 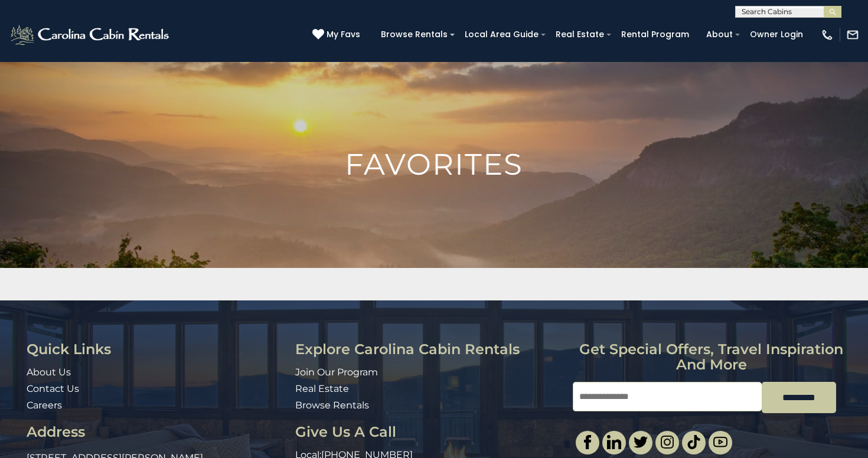 I want to click on a: Contact Us, so click(x=52, y=389).